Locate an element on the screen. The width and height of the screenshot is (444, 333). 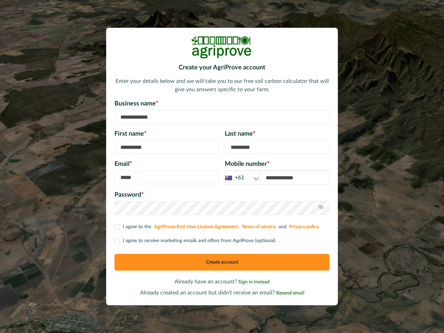
span: Resend email is located at coordinates (290, 293).